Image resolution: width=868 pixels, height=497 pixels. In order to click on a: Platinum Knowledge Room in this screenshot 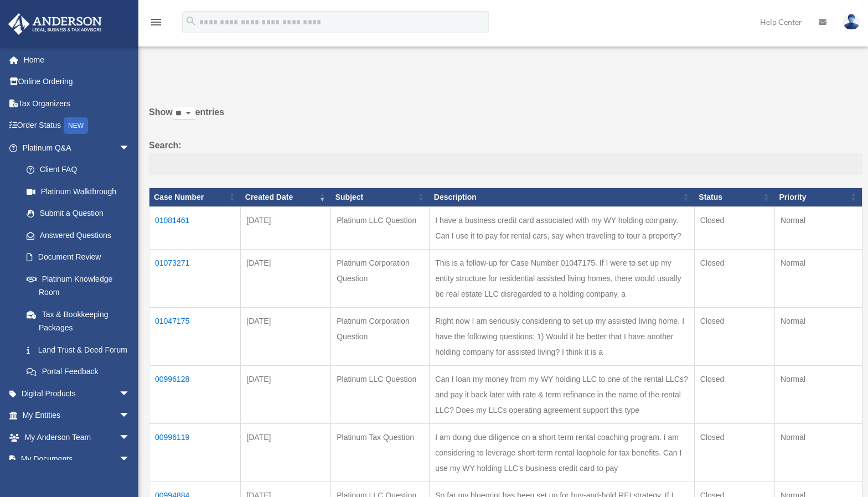, I will do `click(78, 285)`.